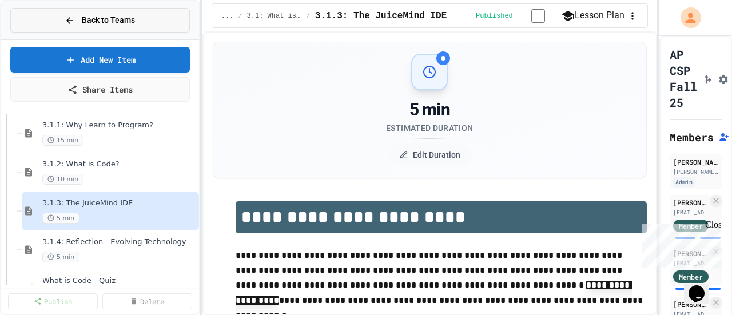  I want to click on button: Click to see fork details, so click(707, 78).